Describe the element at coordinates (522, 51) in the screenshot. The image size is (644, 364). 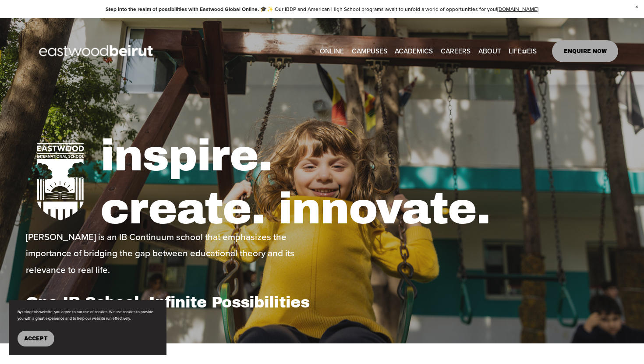
I see `span: LIFE@EIS` at that location.